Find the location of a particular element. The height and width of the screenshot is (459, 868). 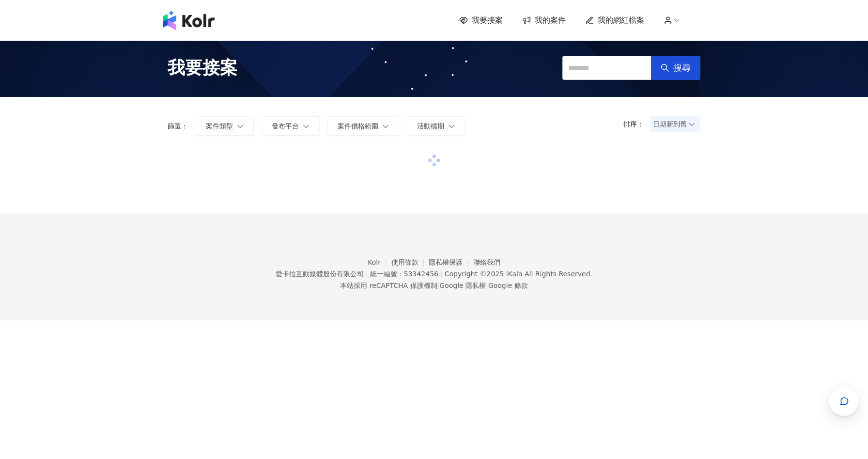

span: search is located at coordinates (665, 68).